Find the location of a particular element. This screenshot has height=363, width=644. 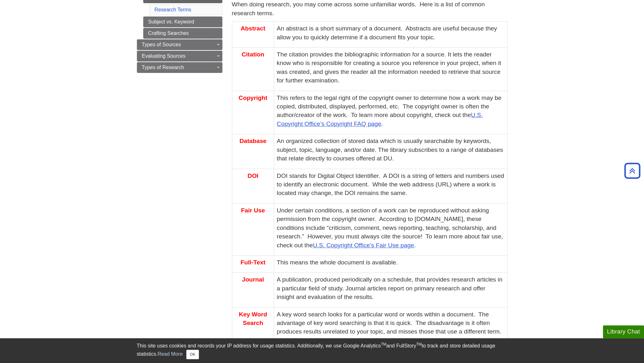

span: Evaluating Sources is located at coordinates (164, 55).